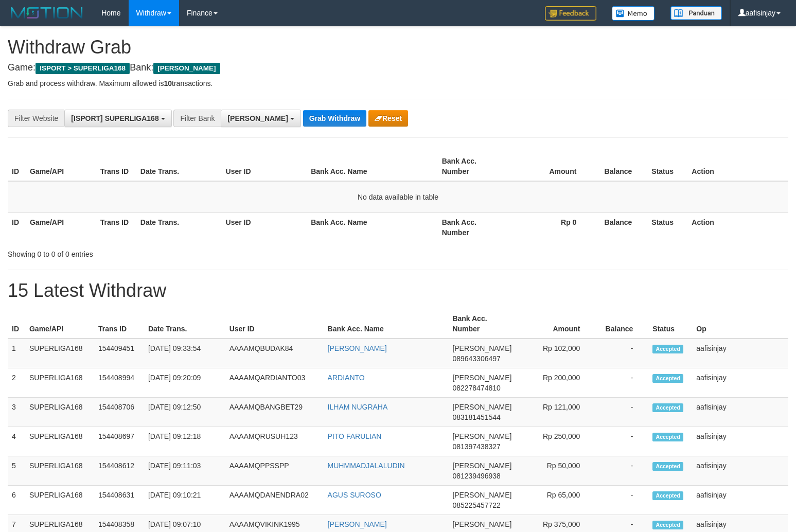 This screenshot has width=796, height=532. Describe the element at coordinates (476, 359) in the screenshot. I see `span: Copy 089643306497 to clipboard` at that location.